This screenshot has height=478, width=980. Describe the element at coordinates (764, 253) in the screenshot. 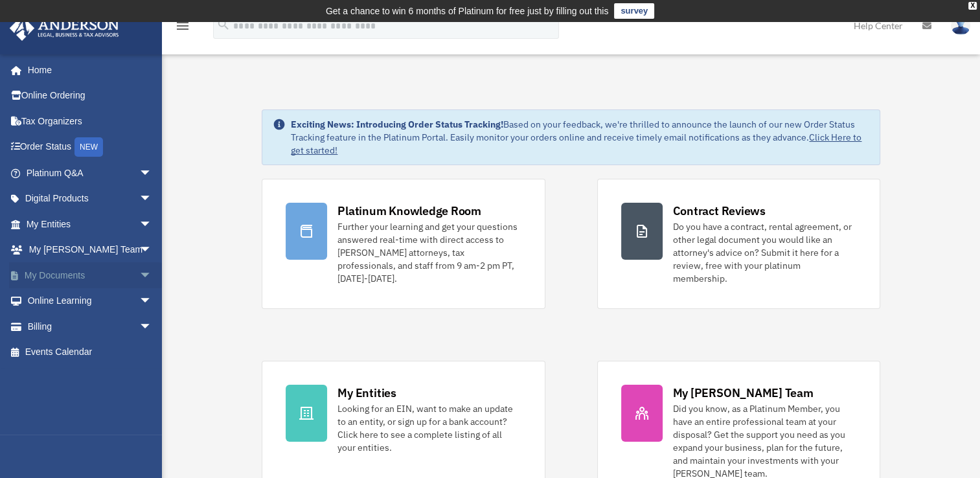

I see `div: Do you have a contract, rental agreement, or other legal document you would like an attorney's ad...` at that location.